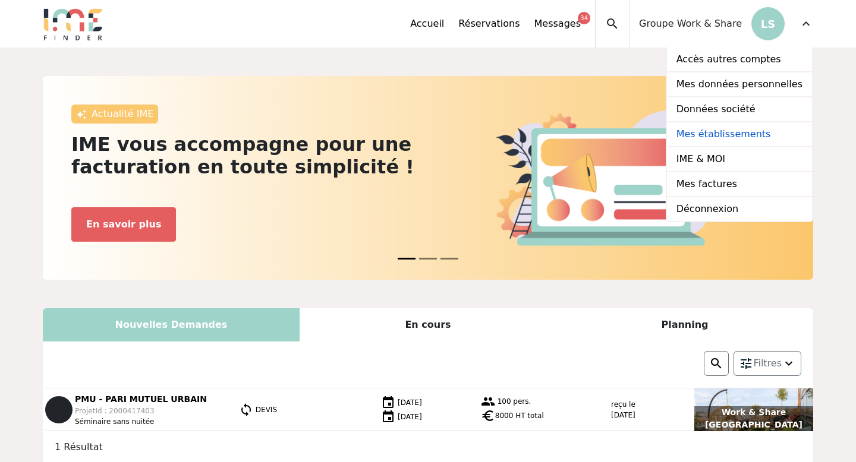  I want to click on img: search.png, so click(716, 364).